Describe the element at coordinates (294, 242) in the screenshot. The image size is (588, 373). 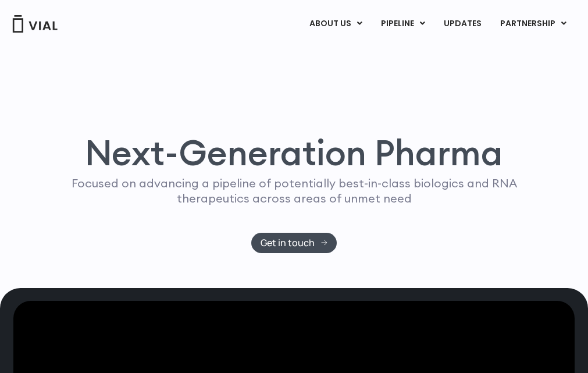
I see `a: Get in touch` at that location.